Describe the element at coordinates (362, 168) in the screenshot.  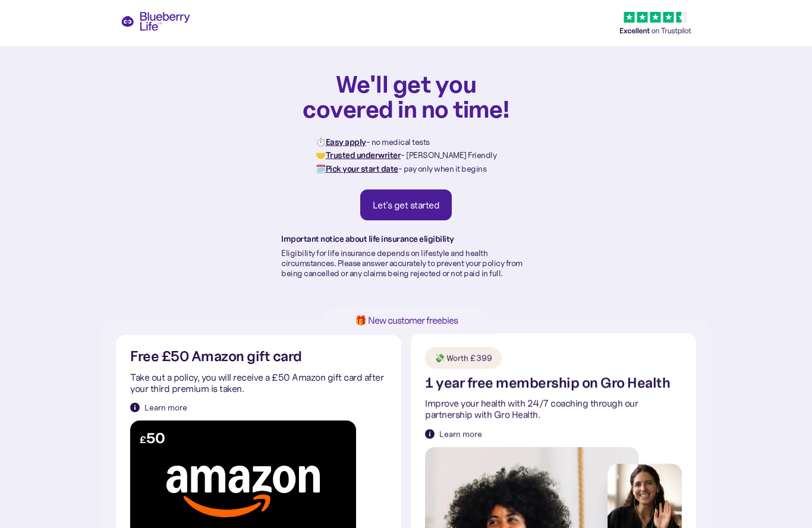
I see `strong: Pick your start date` at that location.